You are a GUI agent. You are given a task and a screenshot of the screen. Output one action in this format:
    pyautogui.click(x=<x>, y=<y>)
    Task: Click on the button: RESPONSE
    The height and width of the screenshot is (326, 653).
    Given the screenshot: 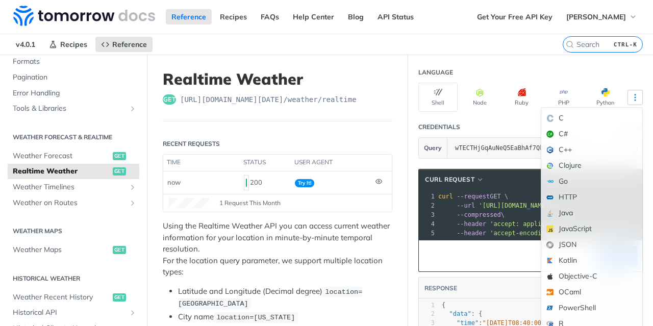 What is the action you would take?
    pyautogui.click(x=441, y=288)
    